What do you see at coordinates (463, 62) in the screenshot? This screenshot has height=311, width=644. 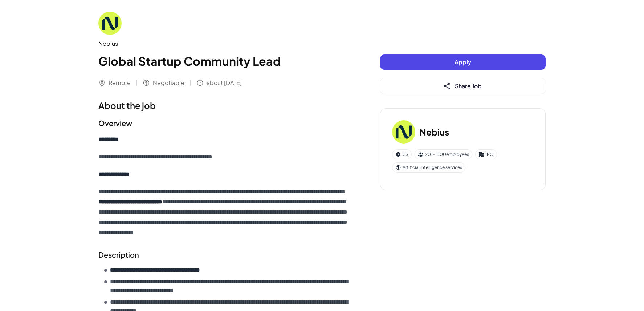 I see `button: Apply` at bounding box center [463, 62].